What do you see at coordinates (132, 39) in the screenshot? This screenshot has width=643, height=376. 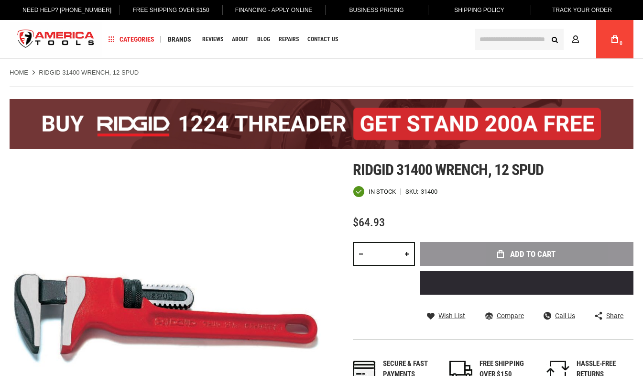 I see `a: Categories` at bounding box center [132, 39].